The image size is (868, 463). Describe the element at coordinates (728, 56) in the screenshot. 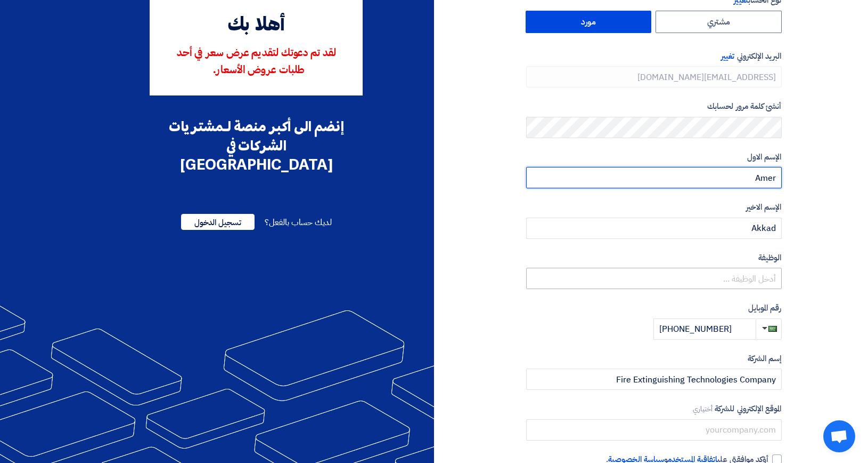

I see `span: تغيير` at that location.